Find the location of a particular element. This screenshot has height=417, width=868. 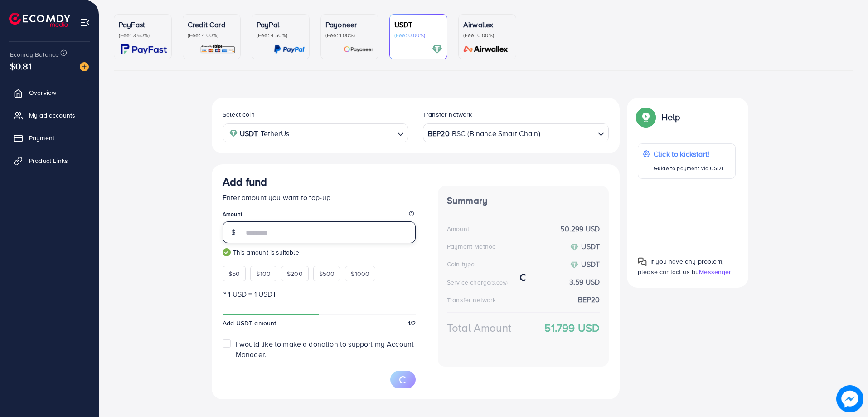

span: If you have any problem, please contact us by is located at coordinates (680, 266).